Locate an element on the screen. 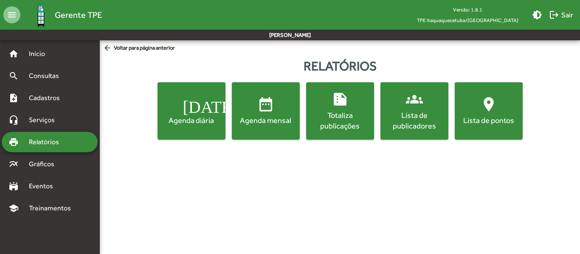 This screenshot has width=580, height=254. span: Relatórios is located at coordinates (47, 142).